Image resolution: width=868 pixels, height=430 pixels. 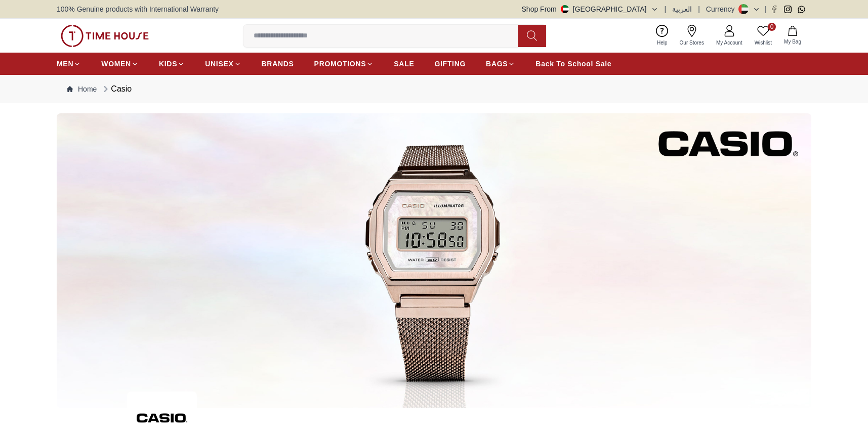 What do you see at coordinates (340, 64) in the screenshot?
I see `span: PROMOTIONS` at bounding box center [340, 64].